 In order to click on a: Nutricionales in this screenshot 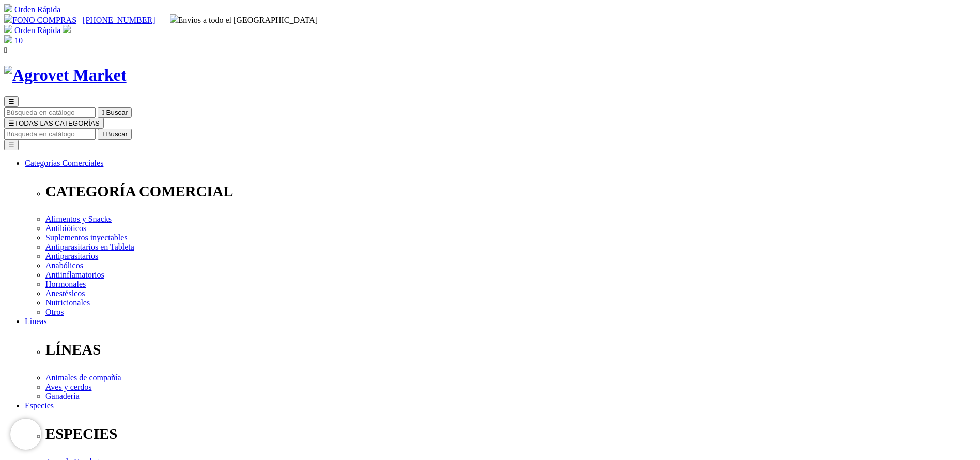, I will do `click(68, 303)`.